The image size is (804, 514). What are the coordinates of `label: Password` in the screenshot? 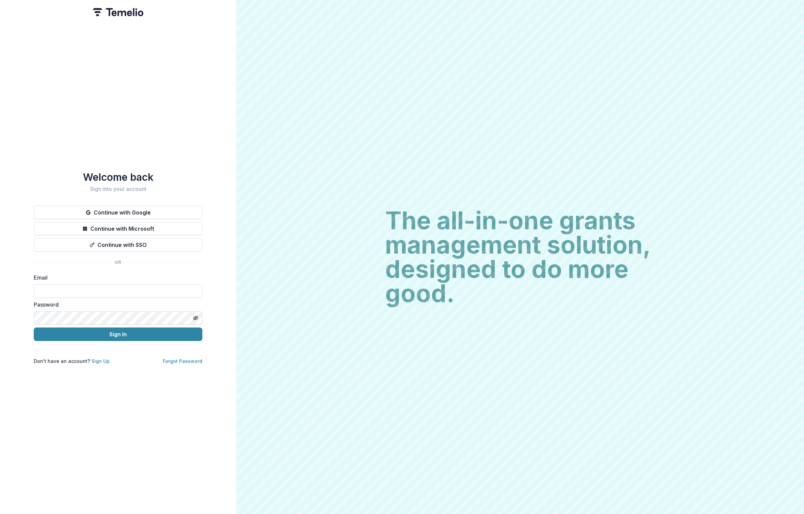 It's located at (116, 305).